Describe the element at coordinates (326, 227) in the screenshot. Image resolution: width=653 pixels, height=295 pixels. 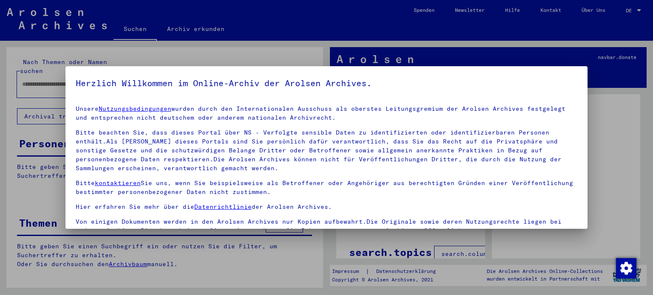
I see `p: Von einigen Dokumenten werden in den Arolsen Archives nur Kopien aufbewahrt.Die Originale sowie d...` at that location.